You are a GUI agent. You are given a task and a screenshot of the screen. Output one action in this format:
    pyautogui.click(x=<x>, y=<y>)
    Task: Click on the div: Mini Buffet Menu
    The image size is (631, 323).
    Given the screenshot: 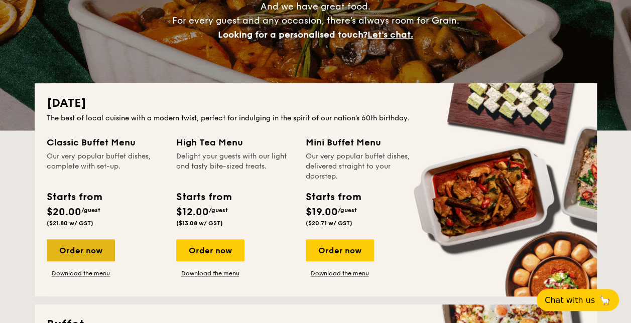 What is the action you would take?
    pyautogui.click(x=364, y=142)
    